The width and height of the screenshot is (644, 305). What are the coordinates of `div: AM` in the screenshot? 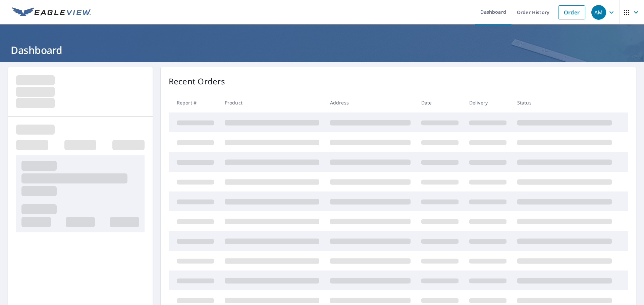 It's located at (599, 12).